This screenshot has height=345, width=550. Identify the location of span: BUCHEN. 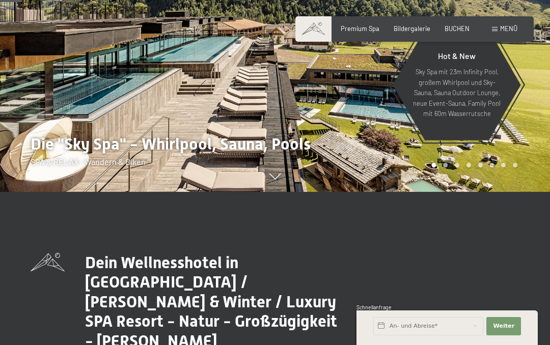
(457, 29).